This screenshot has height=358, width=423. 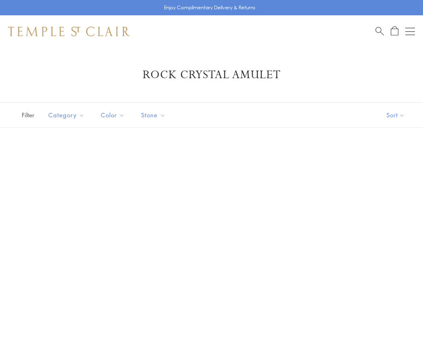 I want to click on span: Category, so click(x=67, y=115).